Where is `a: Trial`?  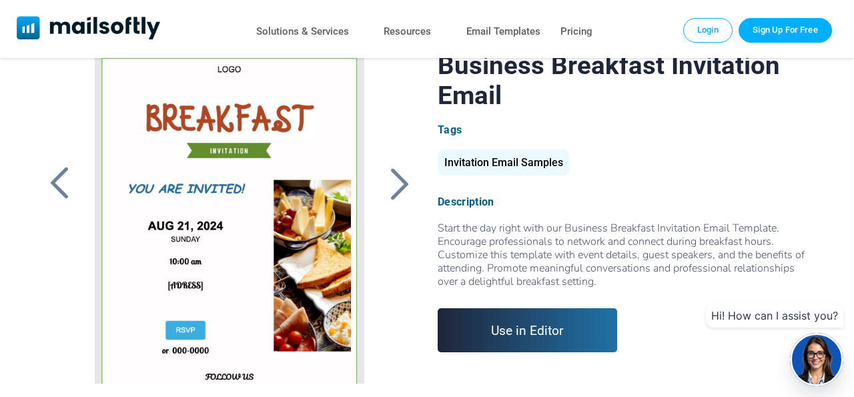
a: Trial is located at coordinates (784, 30).